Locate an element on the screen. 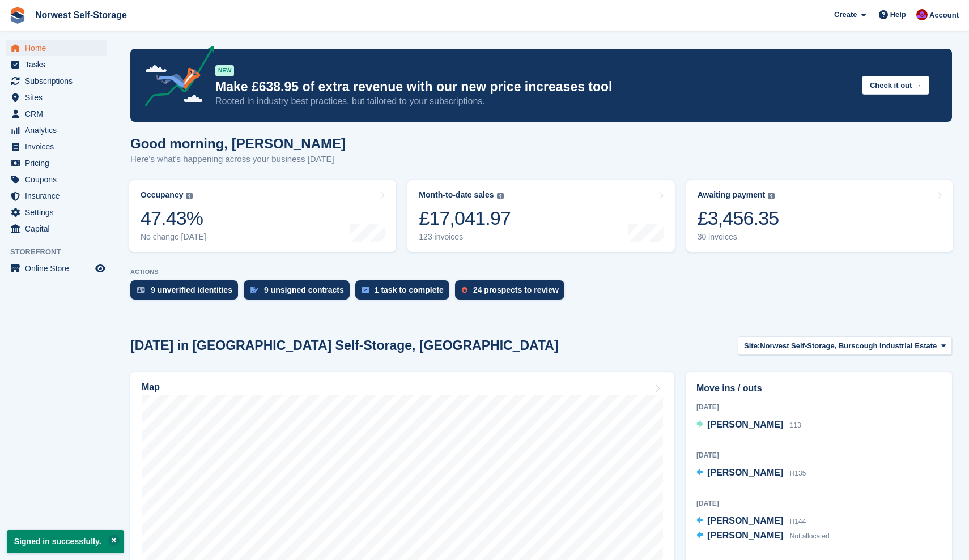  p: Signed in successfully. is located at coordinates (65, 541).